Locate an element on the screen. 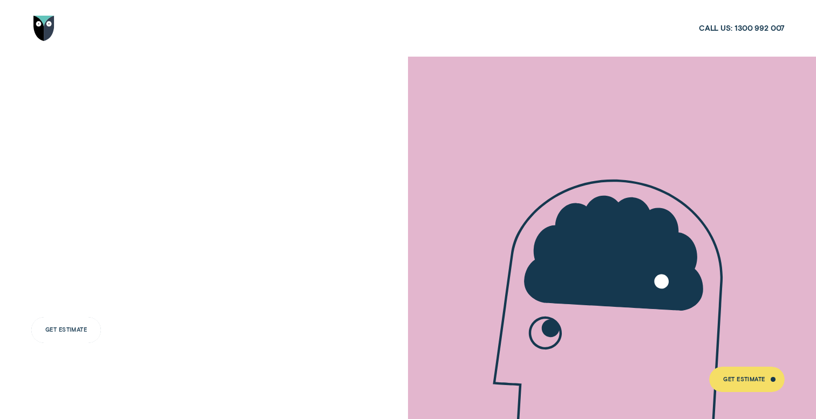  span: 1300 992 007 is located at coordinates (759, 28).